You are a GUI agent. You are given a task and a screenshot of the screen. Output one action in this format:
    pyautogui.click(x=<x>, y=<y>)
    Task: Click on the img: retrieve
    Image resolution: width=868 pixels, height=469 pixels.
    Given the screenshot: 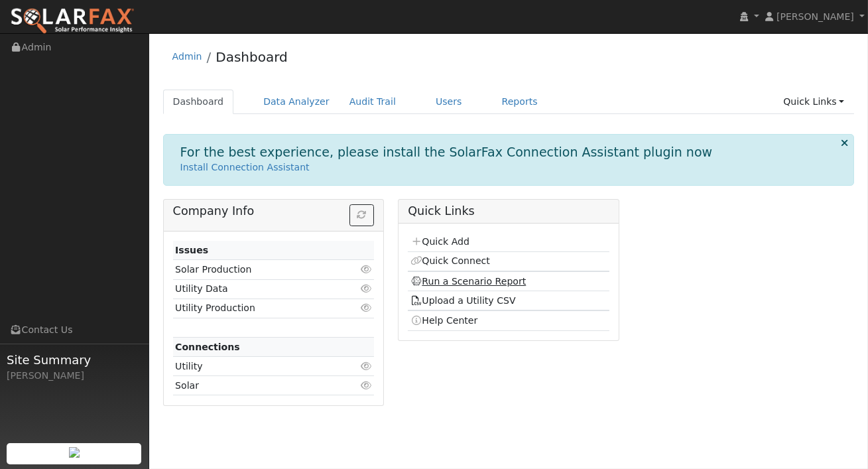 What is the action you would take?
    pyautogui.click(x=75, y=452)
    